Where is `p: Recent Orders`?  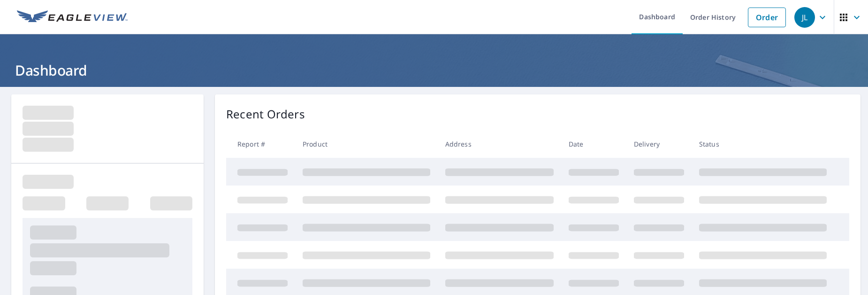
p: Recent Orders is located at coordinates (265, 114).